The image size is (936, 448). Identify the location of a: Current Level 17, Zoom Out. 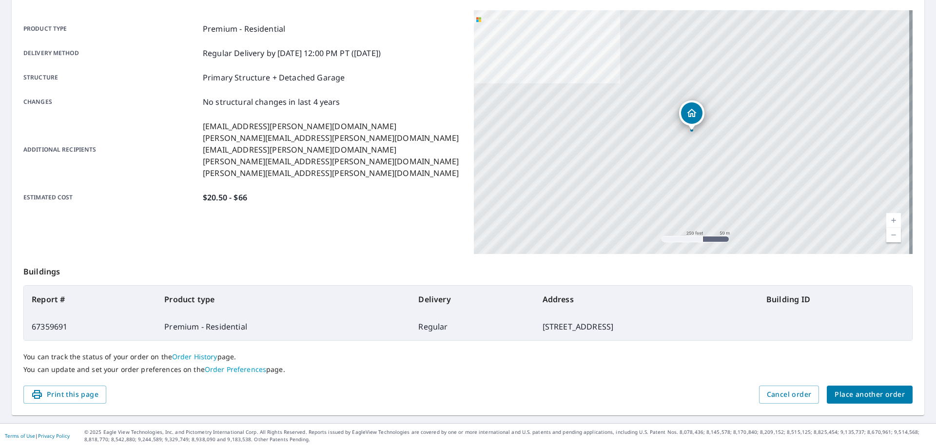
(893, 235).